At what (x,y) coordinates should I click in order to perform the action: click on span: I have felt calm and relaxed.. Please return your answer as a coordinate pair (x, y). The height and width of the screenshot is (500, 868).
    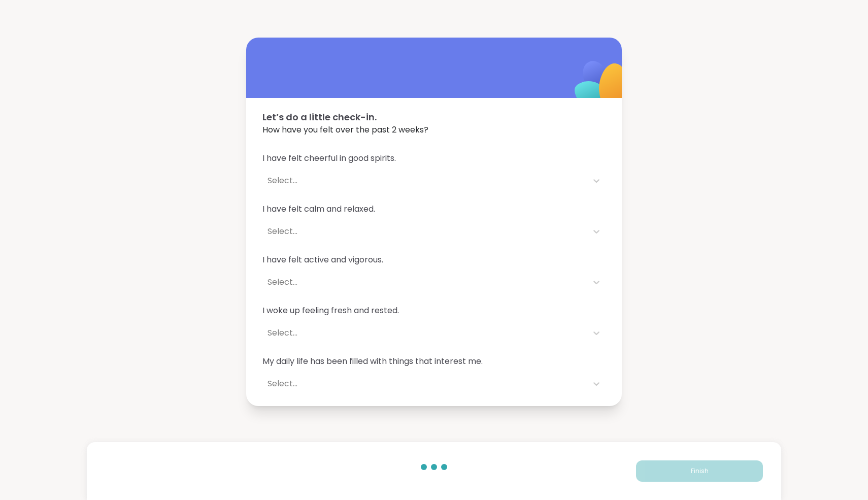
    Looking at the image, I should click on (434, 209).